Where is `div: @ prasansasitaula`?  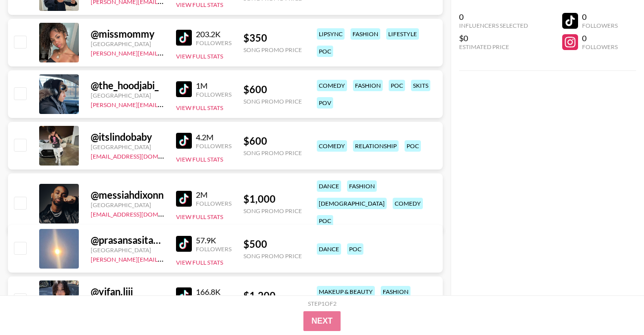 div: @ prasansasitaula is located at coordinates (128, 240).